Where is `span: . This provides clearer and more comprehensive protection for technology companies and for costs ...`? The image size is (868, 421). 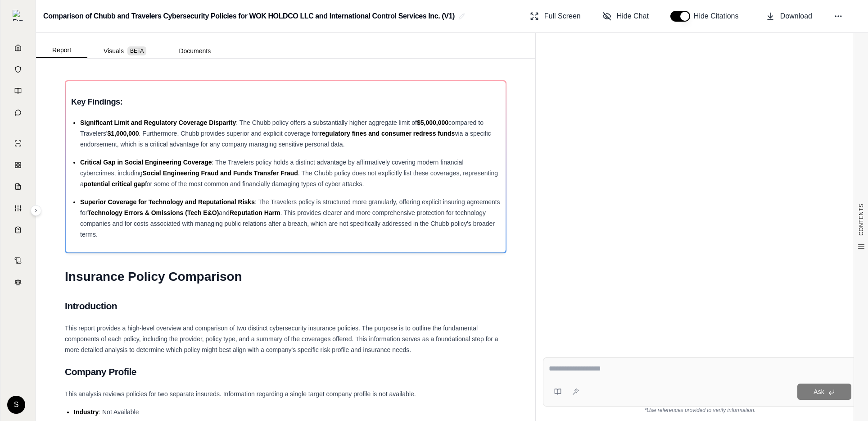
span: . This provides clearer and more comprehensive protection for technology companies and for costs ... is located at coordinates (288, 223).